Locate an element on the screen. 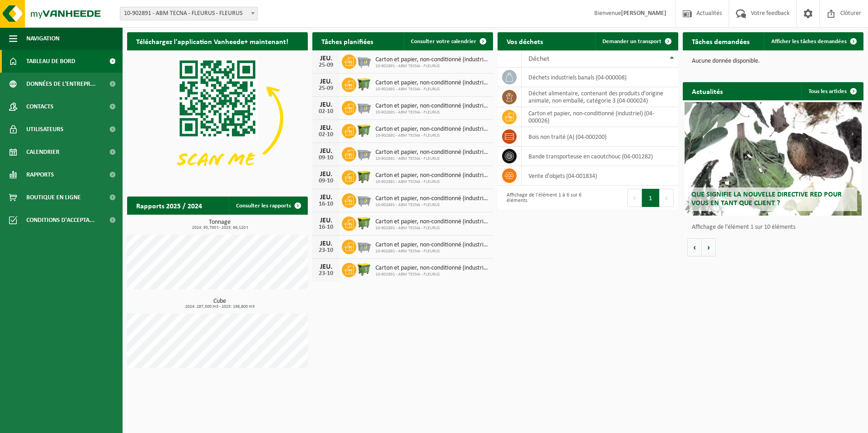 The image size is (868, 433). span: Calendrier is located at coordinates (43, 152).